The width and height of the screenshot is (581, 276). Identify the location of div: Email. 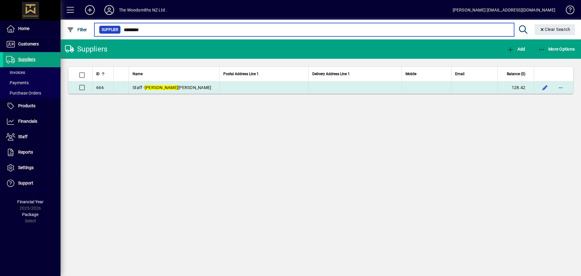
(474, 74).